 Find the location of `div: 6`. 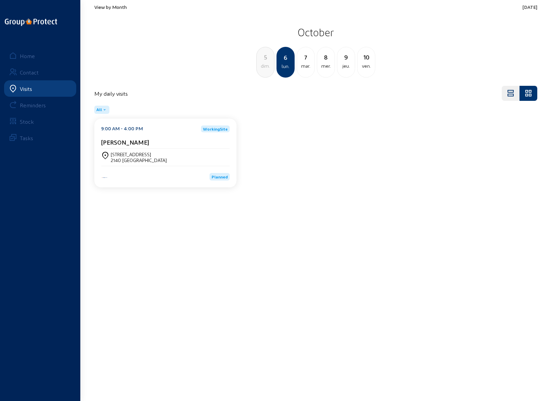

div: 6 is located at coordinates (285, 57).